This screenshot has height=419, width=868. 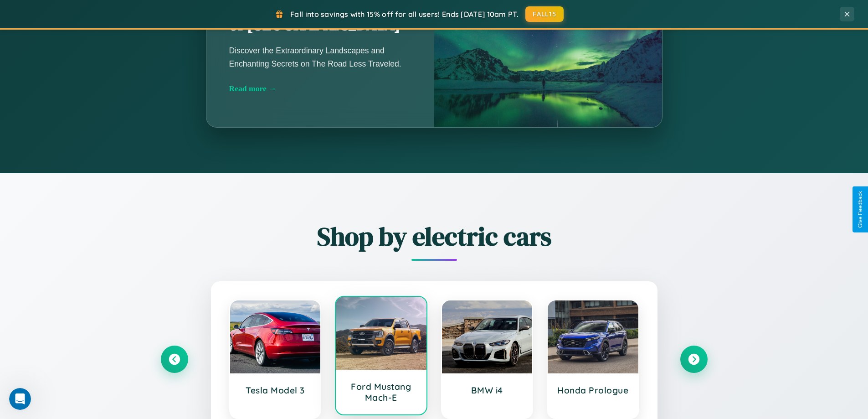 What do you see at coordinates (545, 14) in the screenshot?
I see `button: FALL15` at bounding box center [545, 14].